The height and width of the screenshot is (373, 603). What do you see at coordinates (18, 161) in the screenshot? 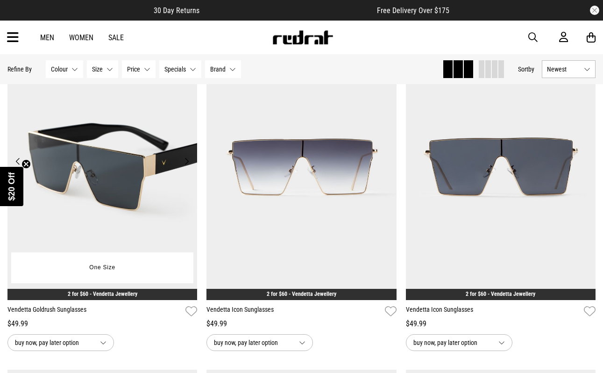
I see `button: Previous` at bounding box center [18, 161].